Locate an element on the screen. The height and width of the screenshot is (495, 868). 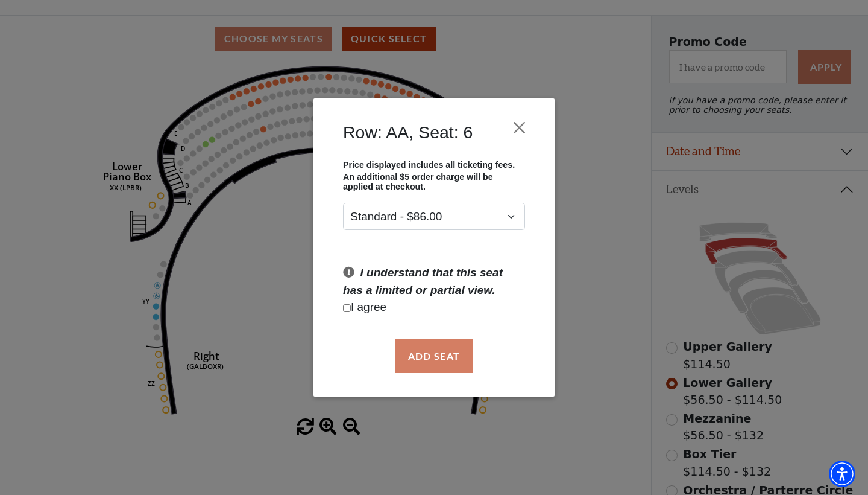
p: I agree is located at coordinates (434, 307).